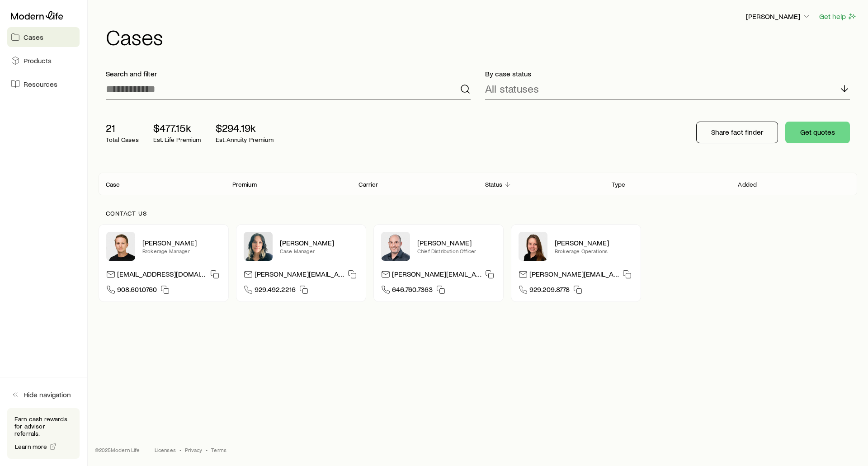 This screenshot has width=868, height=466. Describe the element at coordinates (41, 84) in the screenshot. I see `span: Resources` at that location.